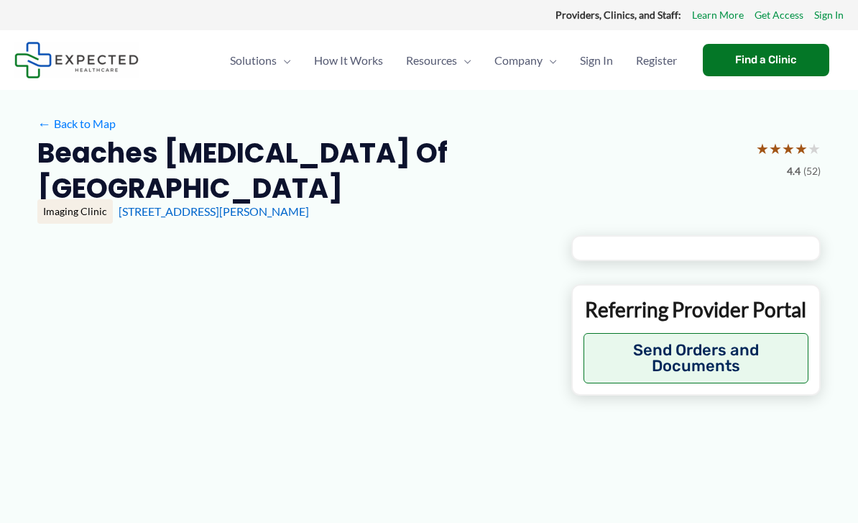  I want to click on a: How It Works, so click(349, 60).